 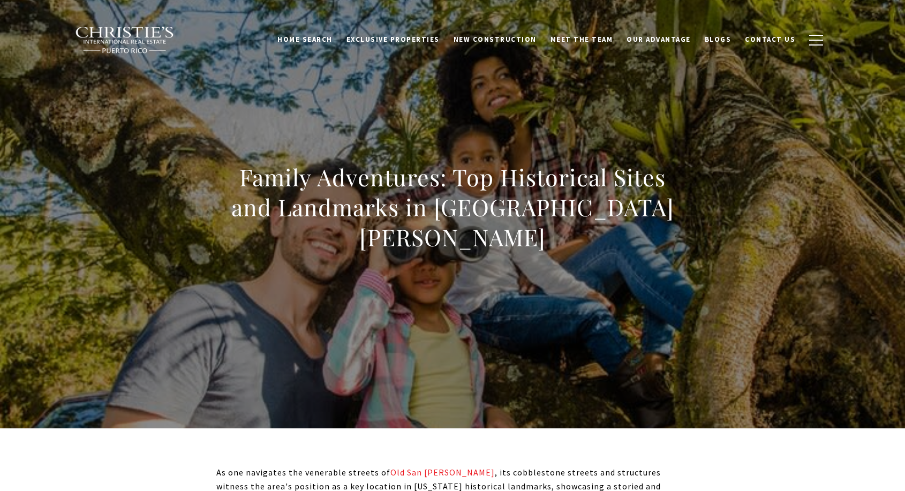 What do you see at coordinates (495, 39) in the screenshot?
I see `span: New Construction` at bounding box center [495, 39].